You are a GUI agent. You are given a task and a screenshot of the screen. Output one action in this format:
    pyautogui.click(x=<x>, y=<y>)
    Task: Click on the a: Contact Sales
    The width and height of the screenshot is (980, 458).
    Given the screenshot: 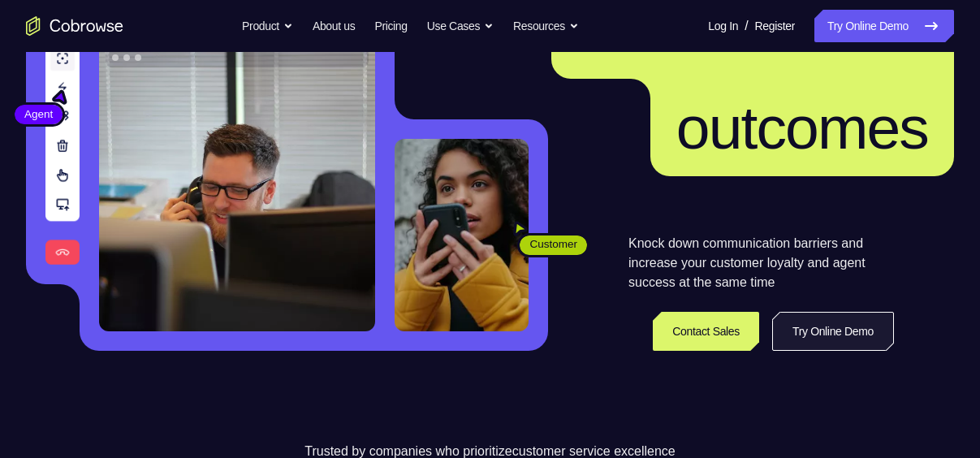 What is the action you would take?
    pyautogui.click(x=706, y=331)
    